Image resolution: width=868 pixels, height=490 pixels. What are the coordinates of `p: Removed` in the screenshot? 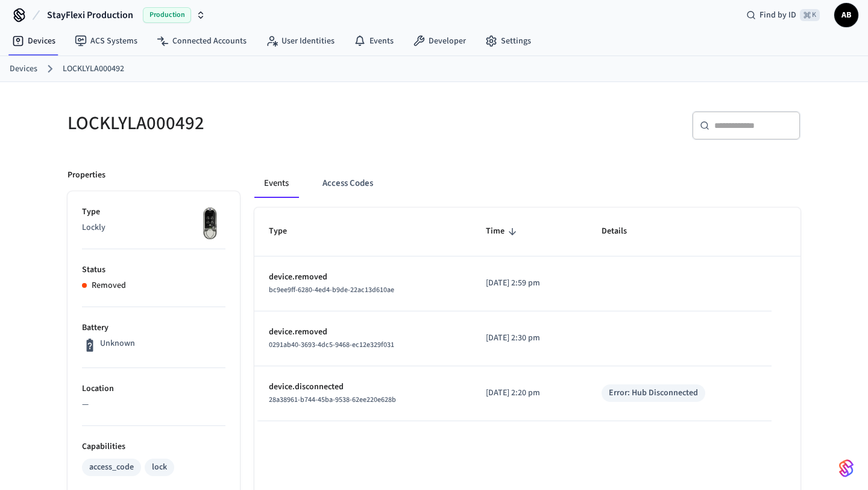 It's located at (108, 286).